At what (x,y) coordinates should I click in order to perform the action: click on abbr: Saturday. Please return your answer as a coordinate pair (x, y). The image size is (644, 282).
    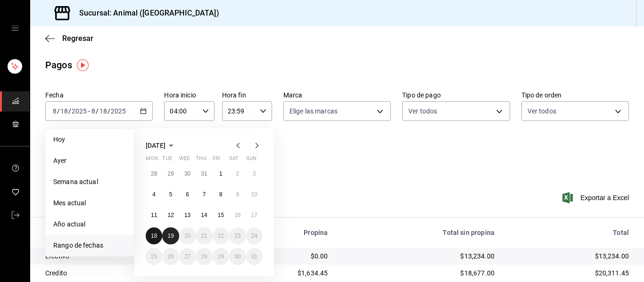
    Looking at the image, I should click on (234, 160).